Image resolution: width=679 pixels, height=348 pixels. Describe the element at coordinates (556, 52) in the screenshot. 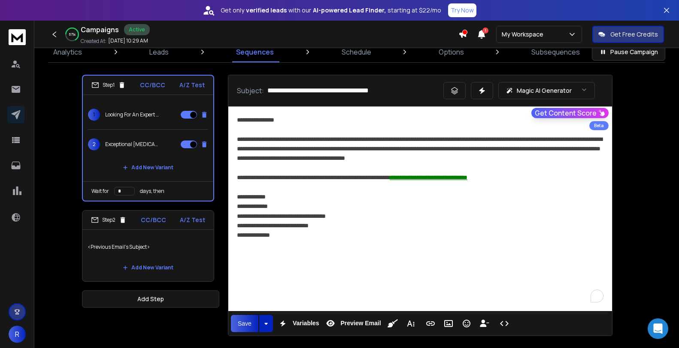

I see `a: Subsequences` at that location.